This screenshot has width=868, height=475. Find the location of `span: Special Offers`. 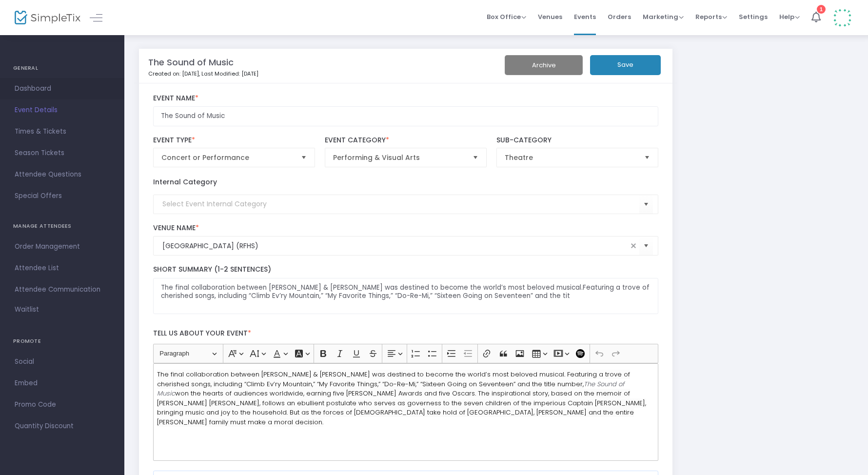

span: Special Offers is located at coordinates (62, 196).